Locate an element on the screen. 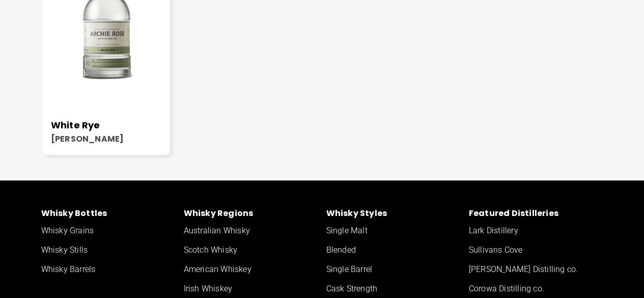  a: Single Malt is located at coordinates (394, 231).